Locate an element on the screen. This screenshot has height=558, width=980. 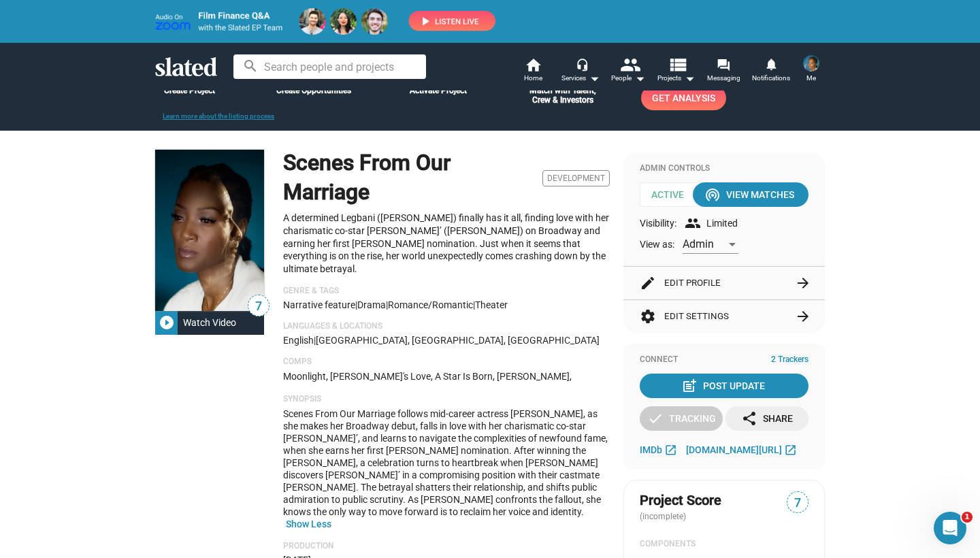
mat-icon: share is located at coordinates (750, 418).